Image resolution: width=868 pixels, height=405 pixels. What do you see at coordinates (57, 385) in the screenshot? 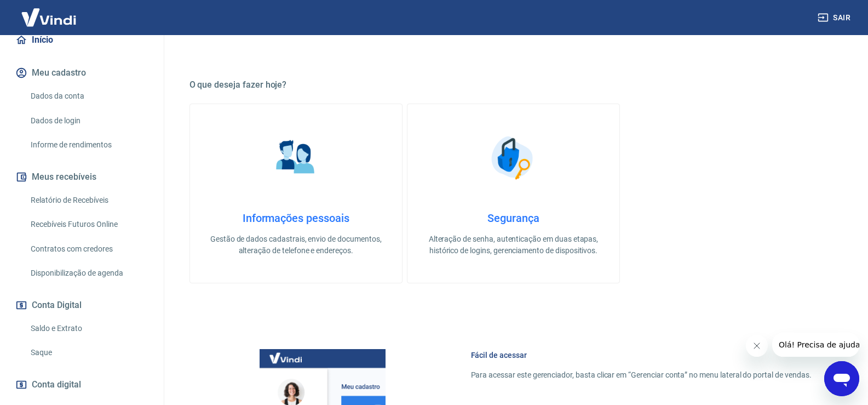
I see `span: Conta digital` at bounding box center [57, 385].